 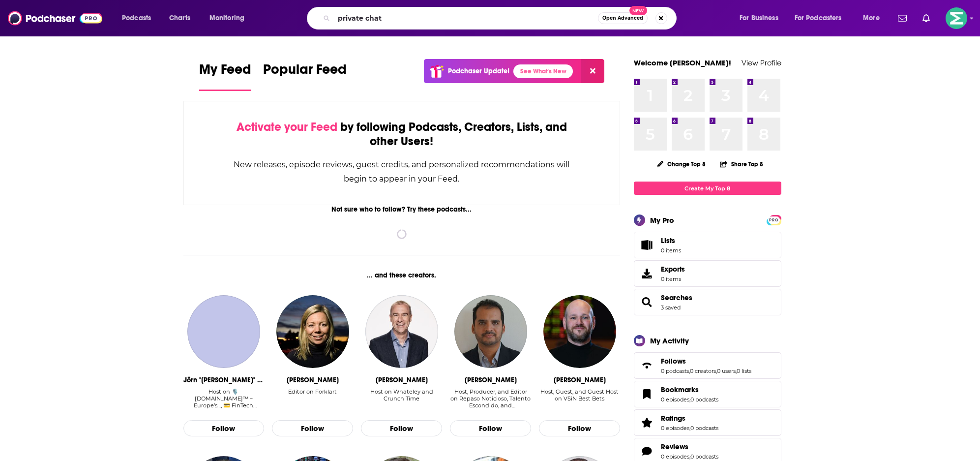 What do you see at coordinates (305, 76) in the screenshot?
I see `a: Popular Feed` at bounding box center [305, 76].